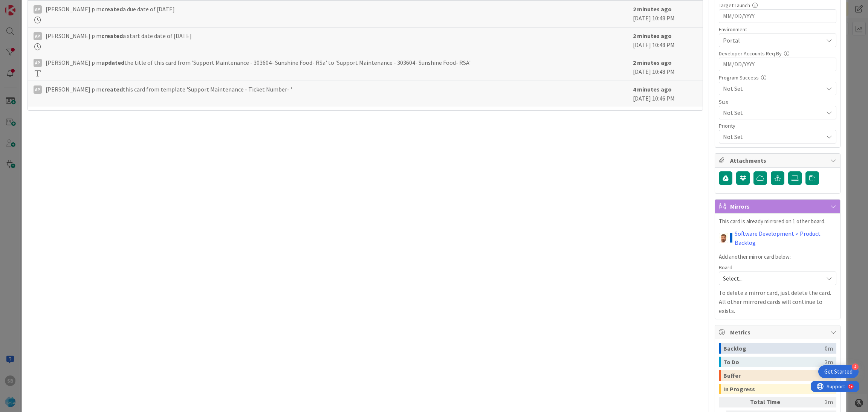 The width and height of the screenshot is (868, 412). I want to click on div: Size, so click(777, 102).